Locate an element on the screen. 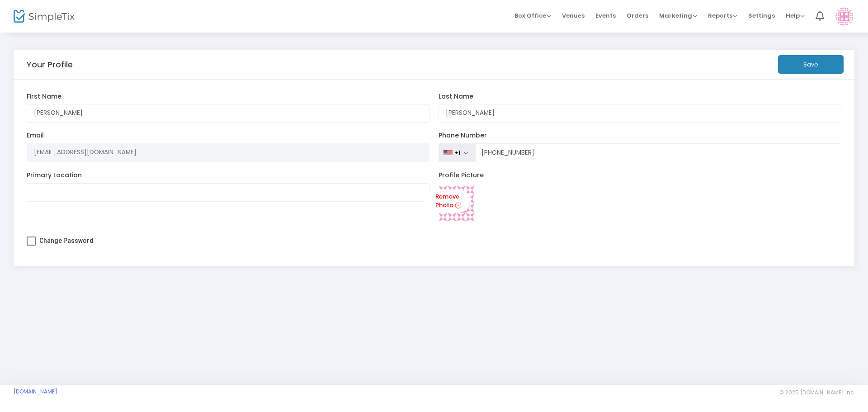  span: Reports is located at coordinates (722, 16).